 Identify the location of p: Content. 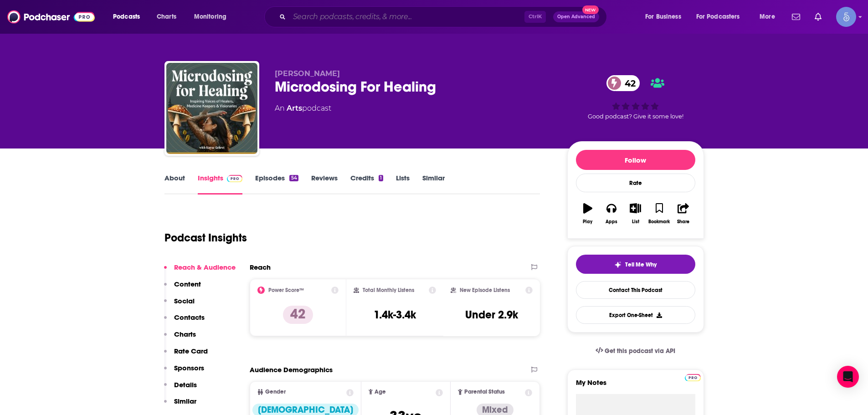
(187, 283).